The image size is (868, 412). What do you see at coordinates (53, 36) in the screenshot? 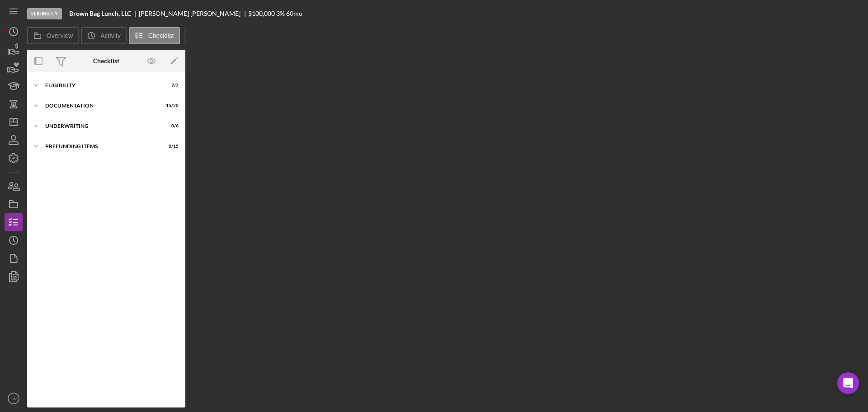
I see `button: Overview` at bounding box center [53, 36].